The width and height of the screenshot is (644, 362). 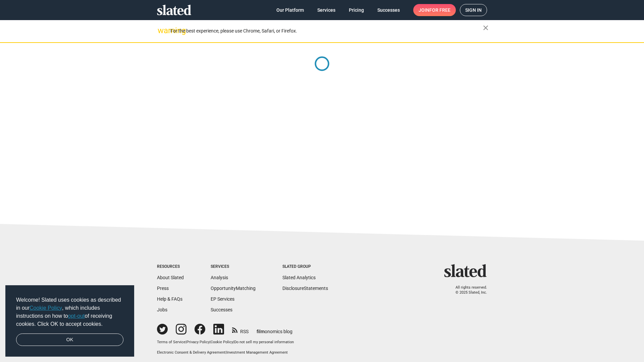 What do you see at coordinates (161, 31) in the screenshot?
I see `mat-icon: warning` at bounding box center [161, 31].